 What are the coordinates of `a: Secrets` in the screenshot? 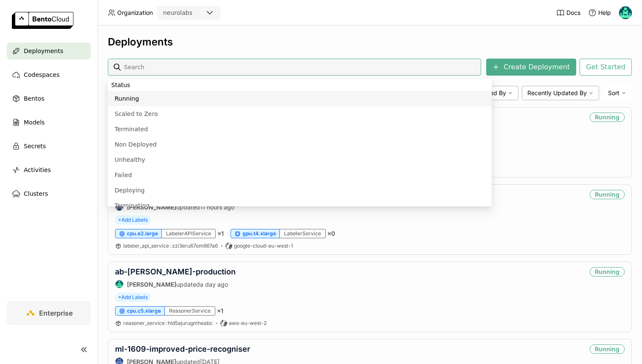 It's located at (49, 146).